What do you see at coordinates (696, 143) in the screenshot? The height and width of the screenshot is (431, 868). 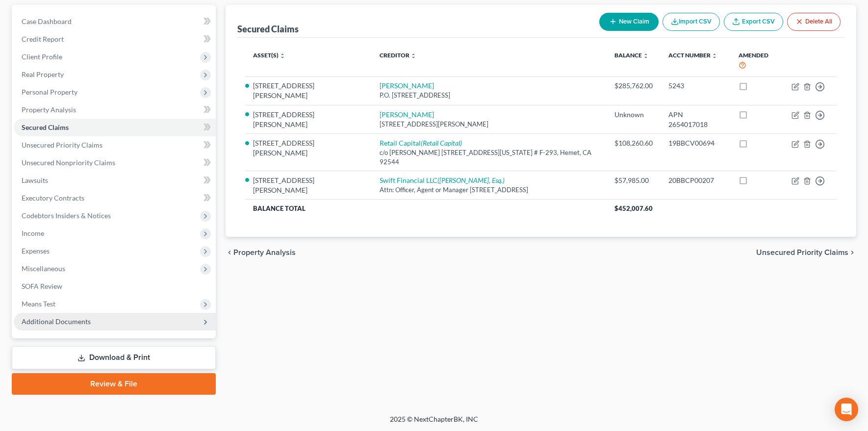 I see `div: 19BBCV00694` at bounding box center [696, 143].